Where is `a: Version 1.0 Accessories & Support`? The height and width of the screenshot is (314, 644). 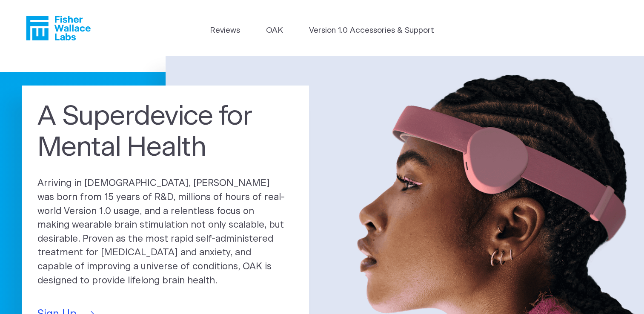 a: Version 1.0 Accessories & Support is located at coordinates (372, 31).